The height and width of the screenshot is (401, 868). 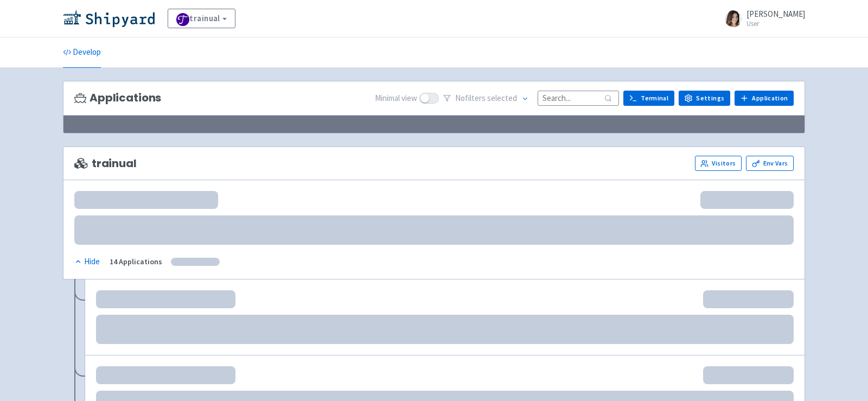 I want to click on small: User, so click(x=776, y=24).